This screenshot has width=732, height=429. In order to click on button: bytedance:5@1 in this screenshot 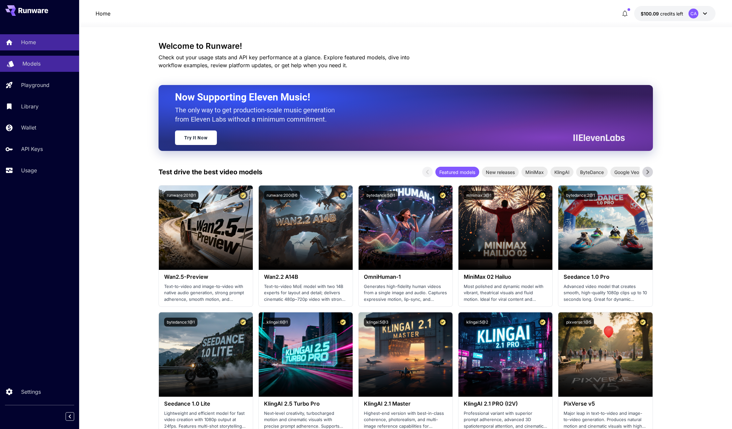, I will do `click(381, 195)`.